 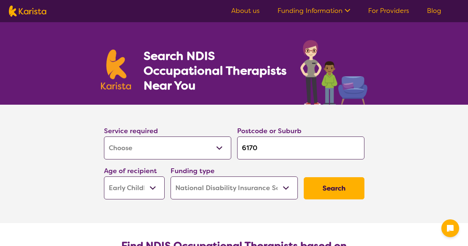 What do you see at coordinates (389, 11) in the screenshot?
I see `a: For Providers` at bounding box center [389, 11].